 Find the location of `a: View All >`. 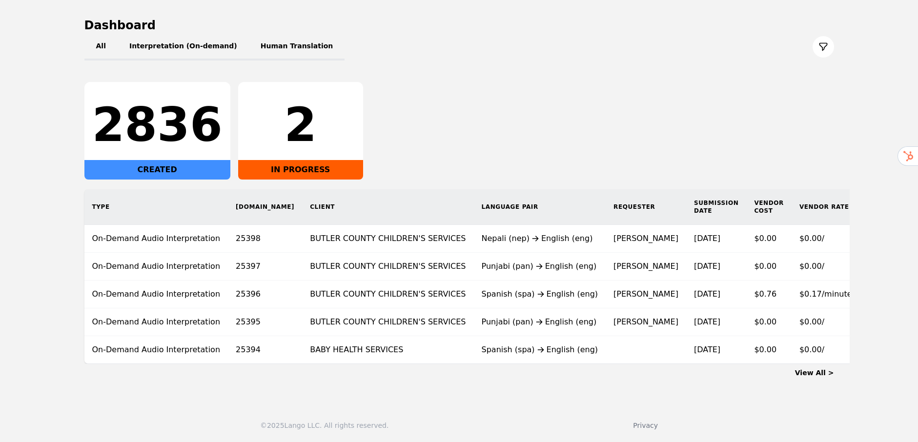

a: View All > is located at coordinates (815, 373).